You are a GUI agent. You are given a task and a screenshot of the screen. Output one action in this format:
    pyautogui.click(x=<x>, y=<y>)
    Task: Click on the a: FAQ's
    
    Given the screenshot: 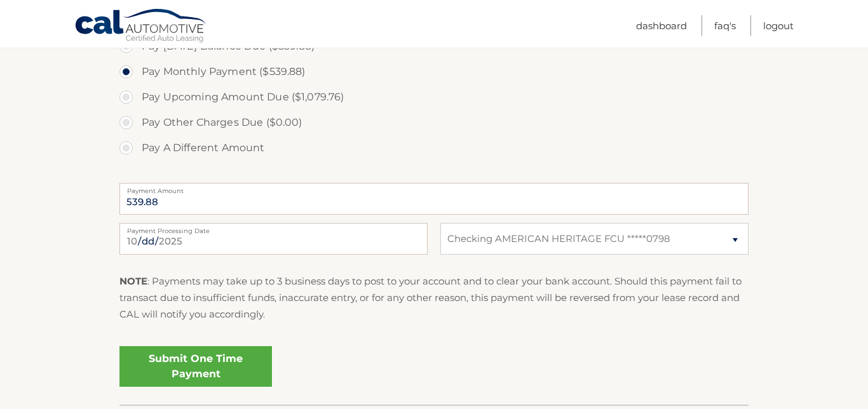 What is the action you would take?
    pyautogui.click(x=725, y=25)
    